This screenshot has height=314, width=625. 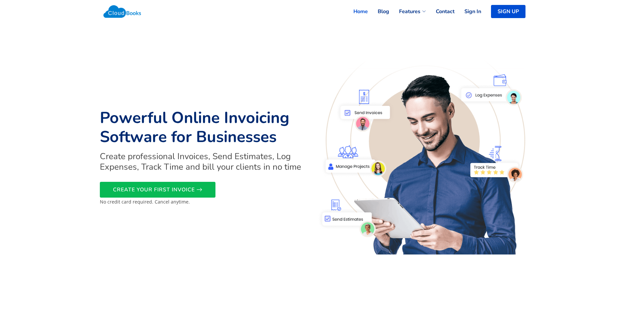 What do you see at coordinates (122, 11) in the screenshot?
I see `img: Cloudbooks Logo` at bounding box center [122, 11].